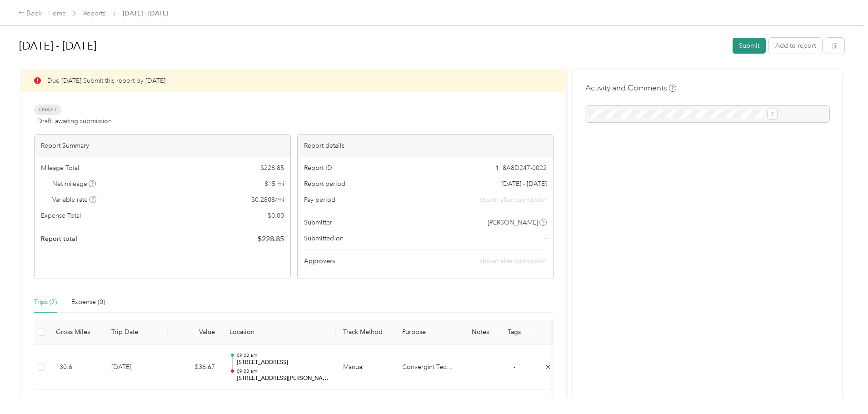  Describe the element at coordinates (631, 88) in the screenshot. I see `h4: Activity and Comments` at that location.